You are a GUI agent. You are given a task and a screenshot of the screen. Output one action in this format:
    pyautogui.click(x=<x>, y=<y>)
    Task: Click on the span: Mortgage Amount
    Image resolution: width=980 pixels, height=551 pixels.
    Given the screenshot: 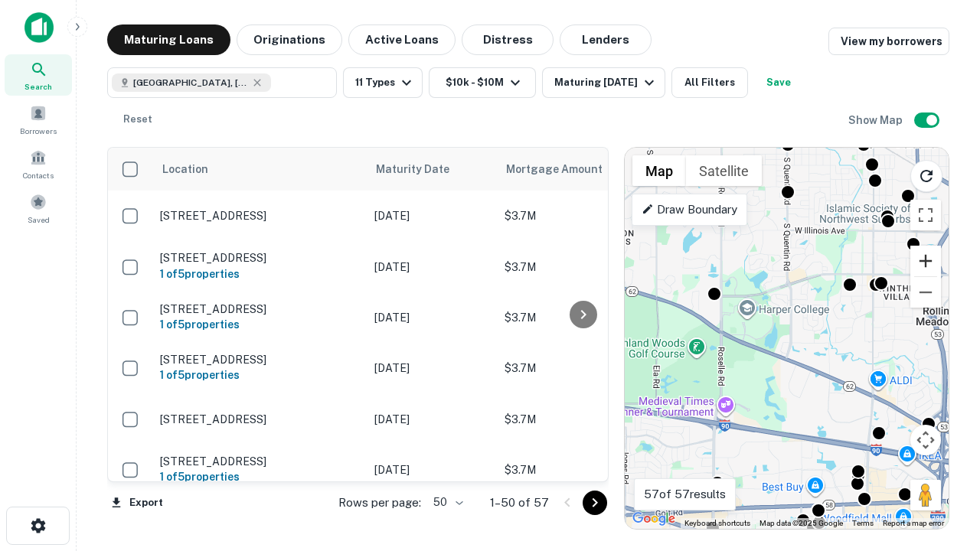 What is the action you would take?
    pyautogui.click(x=564, y=169)
    